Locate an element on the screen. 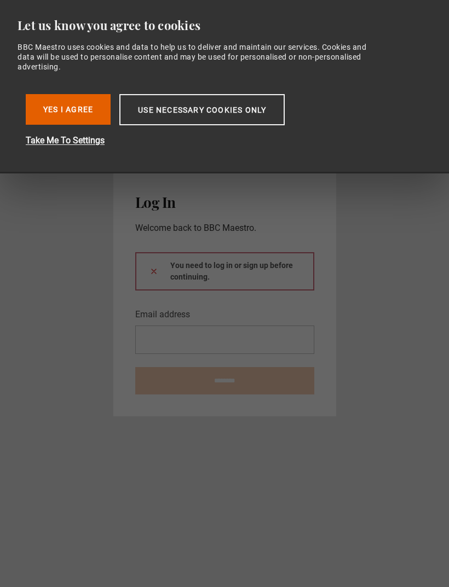 The height and width of the screenshot is (587, 449). h2: Log In is located at coordinates (224, 203).